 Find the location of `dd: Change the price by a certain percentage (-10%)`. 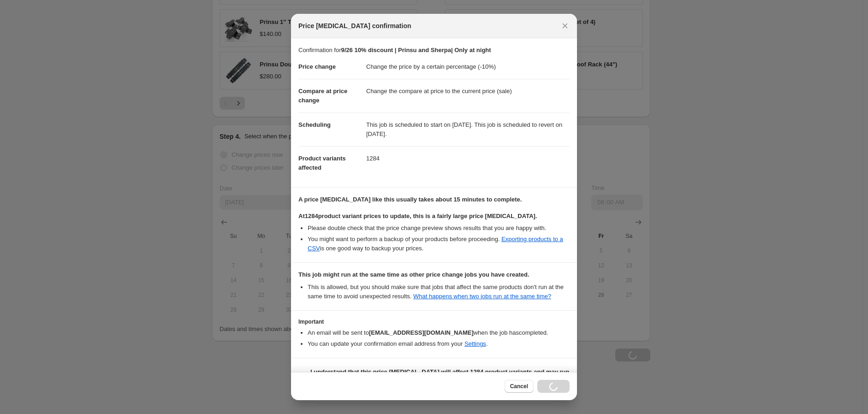

dd: Change the price by a certain percentage (-10%) is located at coordinates (468, 67).